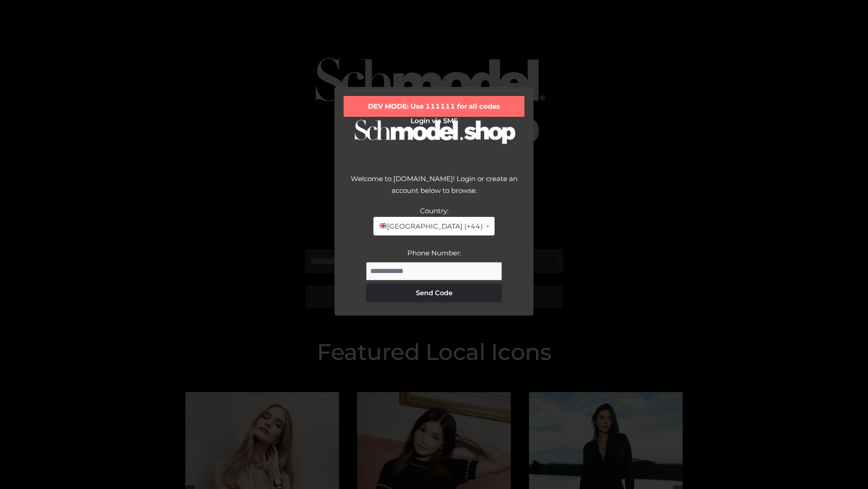 This screenshot has width=868, height=489. Describe the element at coordinates (434, 293) in the screenshot. I see `button: Send Code` at that location.